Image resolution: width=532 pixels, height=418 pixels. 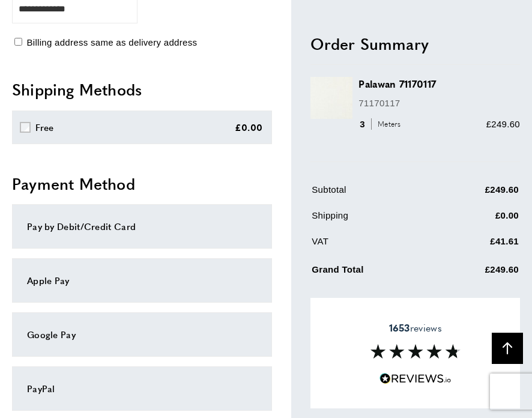 What do you see at coordinates (399, 327) in the screenshot?
I see `strong: 1653` at bounding box center [399, 327].